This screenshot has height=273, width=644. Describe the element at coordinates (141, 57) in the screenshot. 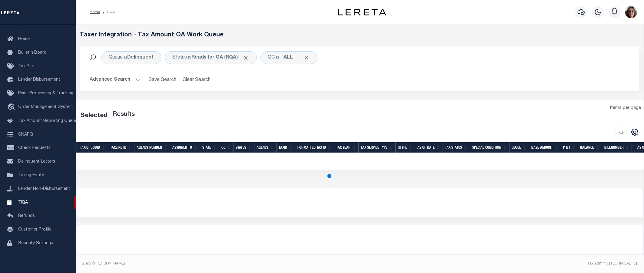

I see `b: Delinquent` at that location.